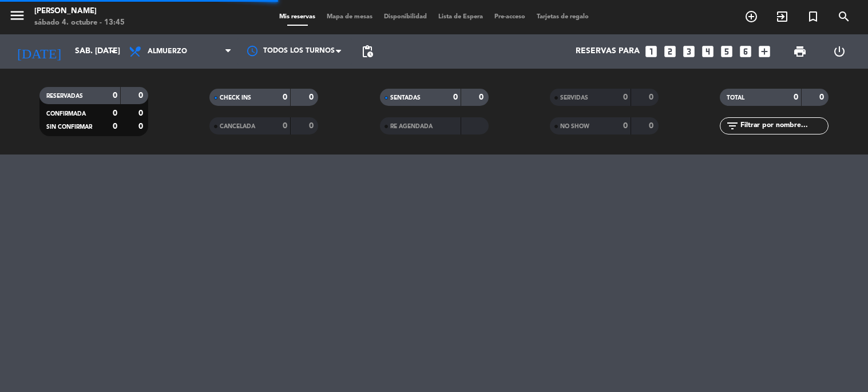 The width and height of the screenshot is (868, 392). Describe the element at coordinates (66, 114) in the screenshot. I see `span: CONFIRMADA` at that location.